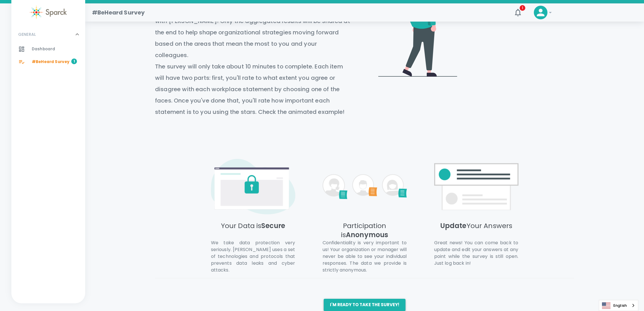  I want to click on div: Language, so click(618, 306).